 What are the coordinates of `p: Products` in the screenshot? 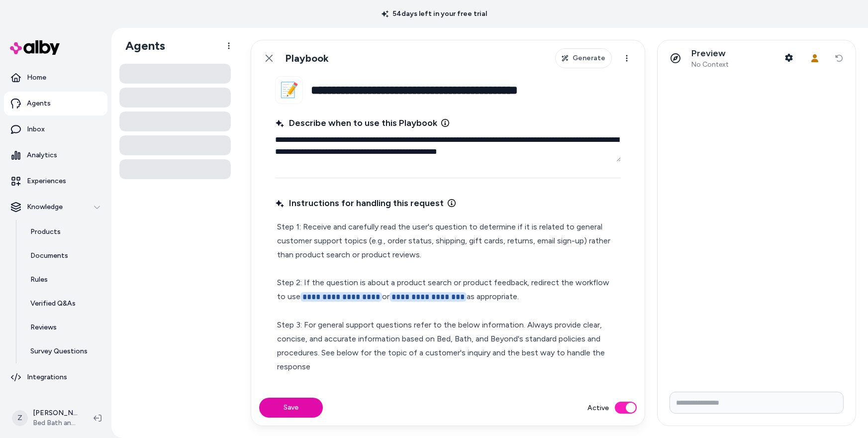 It's located at (45, 232).